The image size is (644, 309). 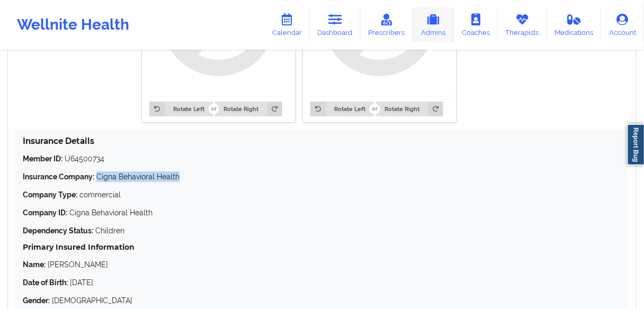 What do you see at coordinates (386, 25) in the screenshot?
I see `a: Prescribers` at bounding box center [386, 25].